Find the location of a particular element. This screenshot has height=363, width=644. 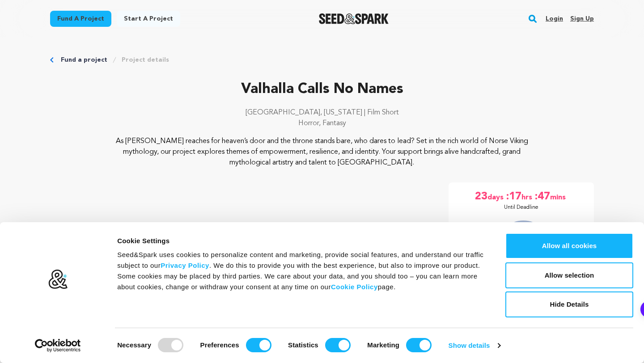

span: mins is located at coordinates (559, 197).